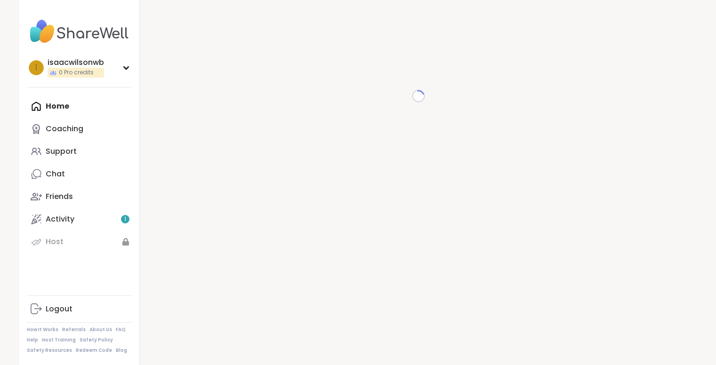 The height and width of the screenshot is (365, 716). I want to click on span: 1, so click(125, 219).